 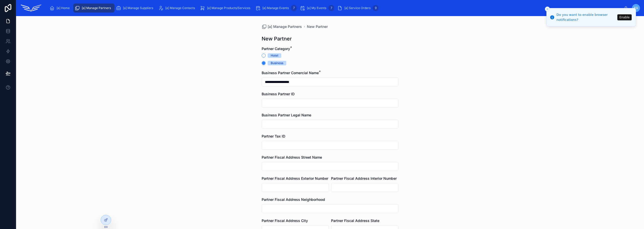 I want to click on span: [a] Service Orders, so click(x=358, y=8).